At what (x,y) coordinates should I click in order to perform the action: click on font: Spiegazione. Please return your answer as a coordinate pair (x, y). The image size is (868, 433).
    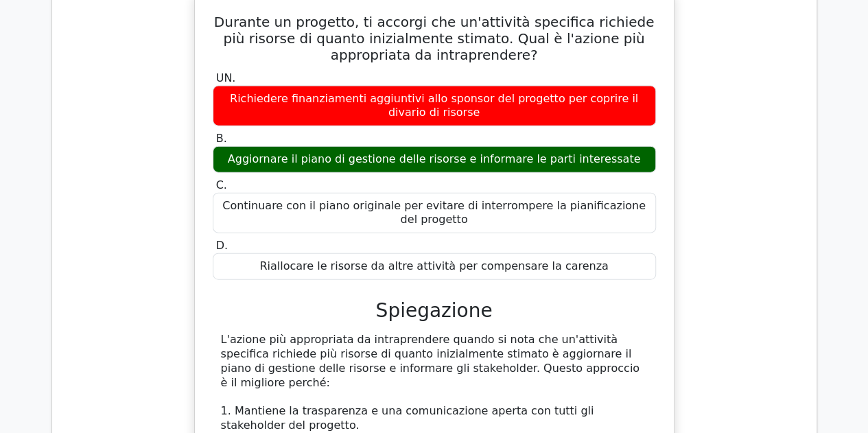
    Looking at the image, I should click on (434, 310).